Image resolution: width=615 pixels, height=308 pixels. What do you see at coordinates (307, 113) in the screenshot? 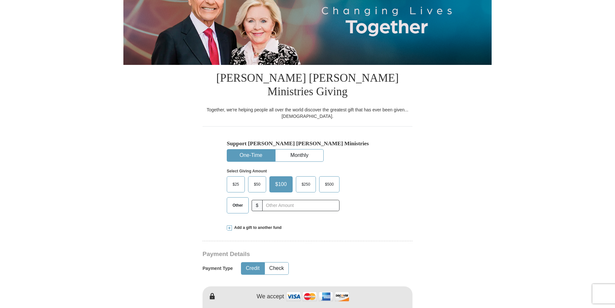
I see `div: Together, we're helping people all over the world discover the greatest gift that has ever been g...` at bounding box center [307, 113].